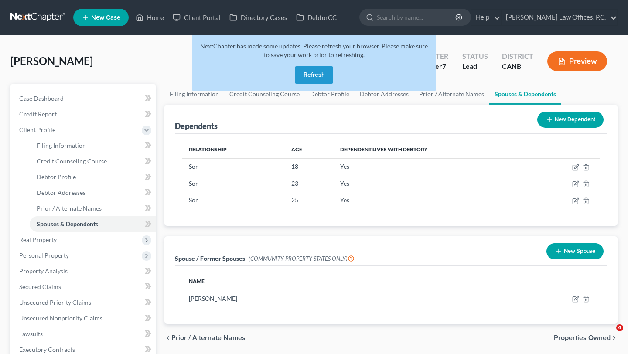  What do you see at coordinates (55, 302) in the screenshot?
I see `span: Unsecured Priority Claims` at bounding box center [55, 302].